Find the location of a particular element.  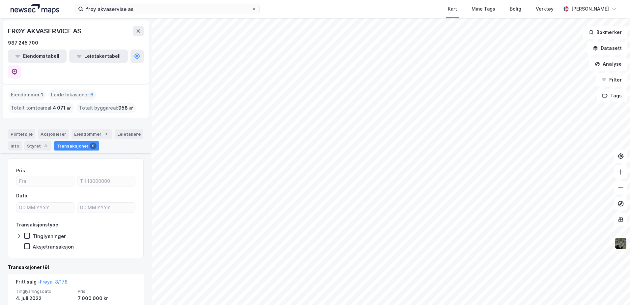

div: Bolig is located at coordinates (516, 9).